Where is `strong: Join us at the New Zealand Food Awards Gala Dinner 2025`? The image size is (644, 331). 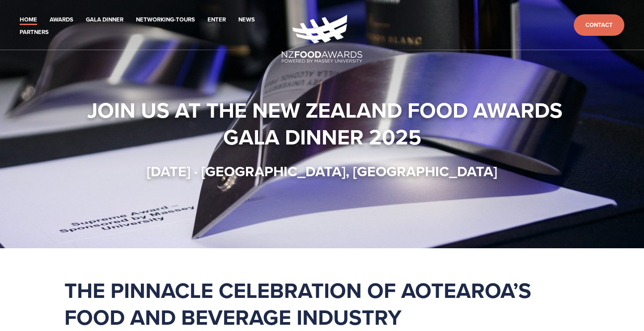
strong: Join us at the New Zealand Food Awards Gala Dinner 2025 is located at coordinates (327, 123).